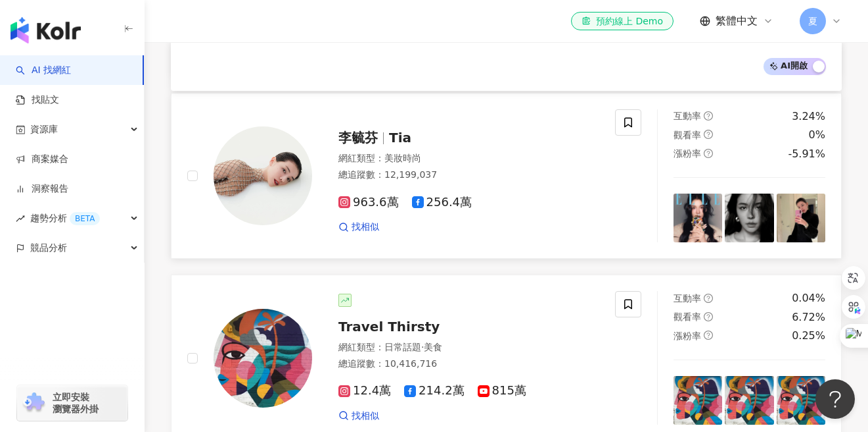  I want to click on span: 963.6萬, so click(368, 202).